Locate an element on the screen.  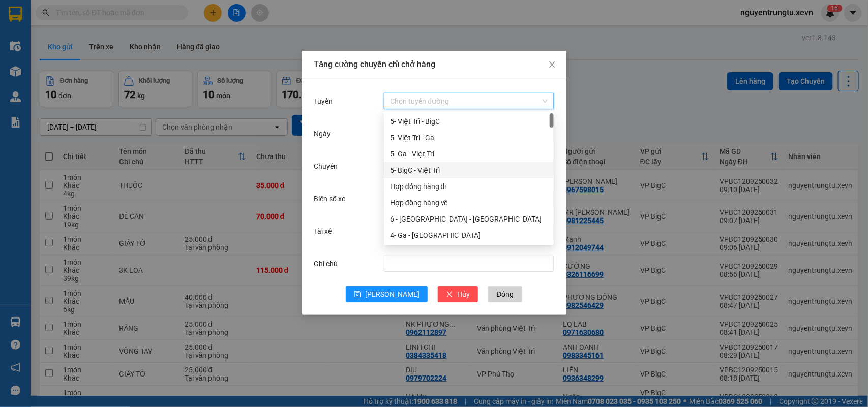
div: Tăng cường chuyến chỉ chở hàng is located at coordinates (434, 65).